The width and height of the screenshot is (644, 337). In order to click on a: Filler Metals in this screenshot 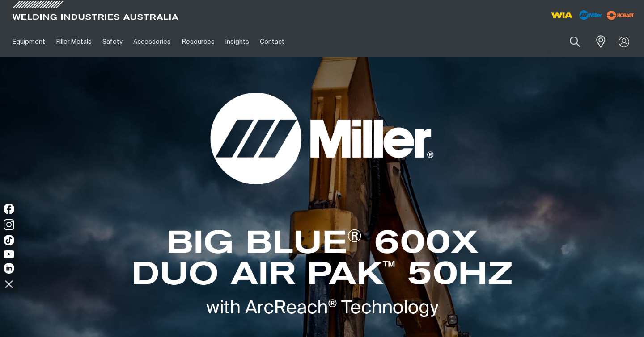, I will do `click(73, 41)`.